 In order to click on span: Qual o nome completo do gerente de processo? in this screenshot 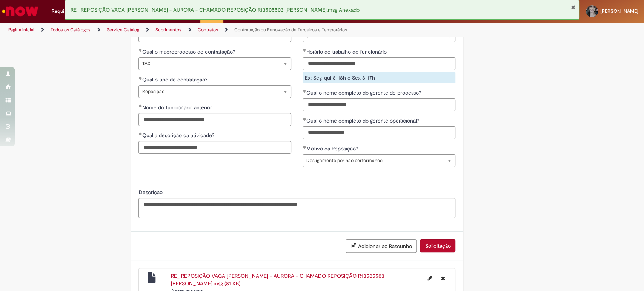, I will do `click(364, 92)`.